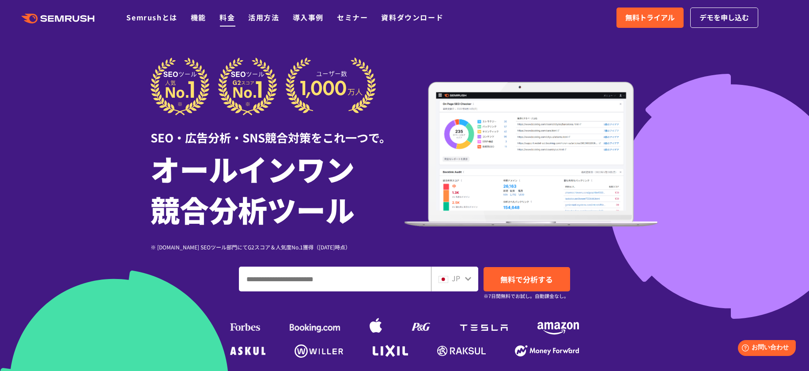 The image size is (809, 371). Describe the element at coordinates (724, 18) in the screenshot. I see `span: デモを申し込む` at that location.